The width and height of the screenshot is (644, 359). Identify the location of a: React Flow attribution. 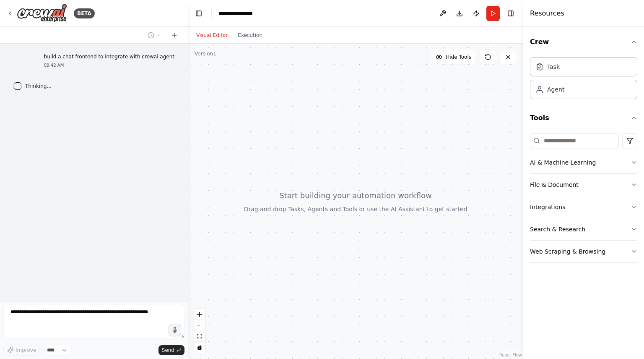
(510, 355).